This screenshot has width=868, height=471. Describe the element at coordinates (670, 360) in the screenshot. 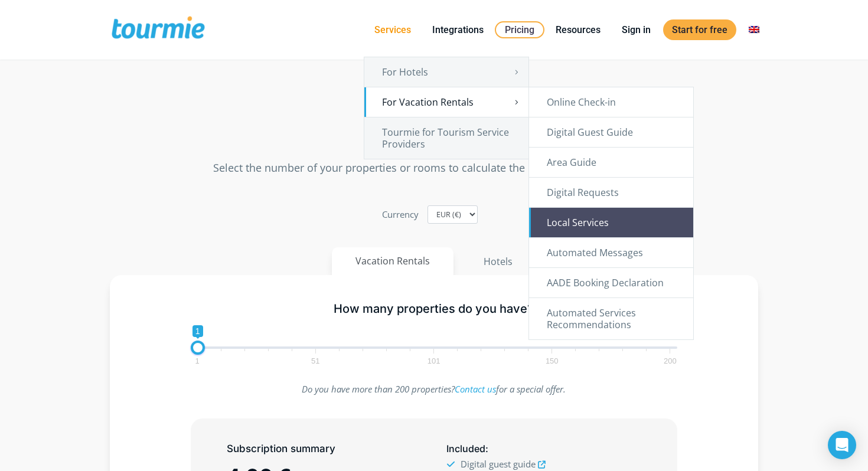

I see `span: 200` at that location.